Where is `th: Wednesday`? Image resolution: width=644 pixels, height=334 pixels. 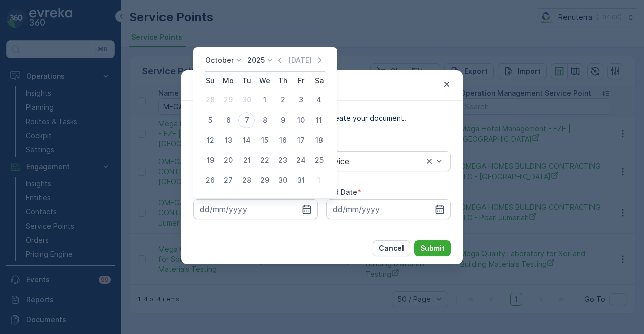
th: Wednesday is located at coordinates (264, 81).